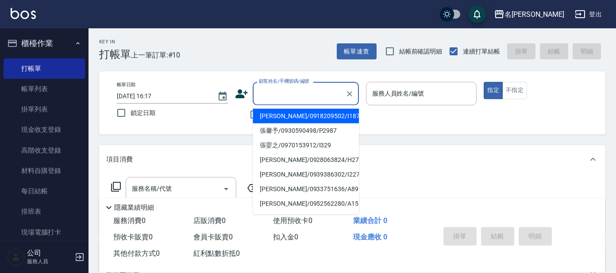 This screenshot has height=273, width=616. Describe the element at coordinates (286, 237) in the screenshot. I see `span: 扣入金 0` at that location.